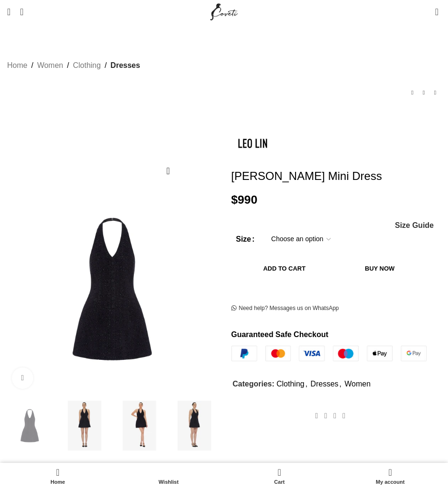 This screenshot has height=489, width=448. What do you see at coordinates (139, 425) in the screenshot?
I see `img: Front buttons` at bounding box center [139, 425].